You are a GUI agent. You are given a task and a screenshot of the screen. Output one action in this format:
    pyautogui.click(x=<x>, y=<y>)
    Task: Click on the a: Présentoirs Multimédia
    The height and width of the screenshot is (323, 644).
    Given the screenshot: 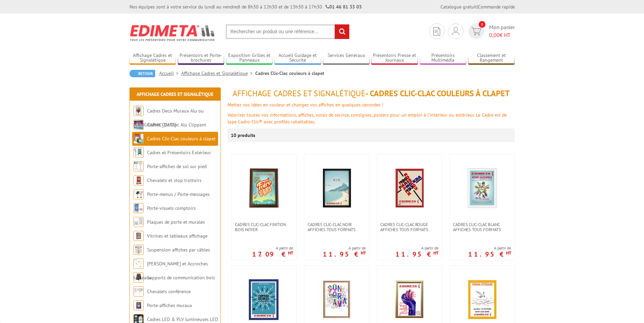 What is the action you would take?
    pyautogui.click(x=444, y=58)
    